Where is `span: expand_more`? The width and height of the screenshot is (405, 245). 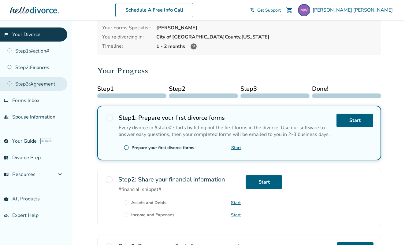 span: expand_more is located at coordinates (60, 175).